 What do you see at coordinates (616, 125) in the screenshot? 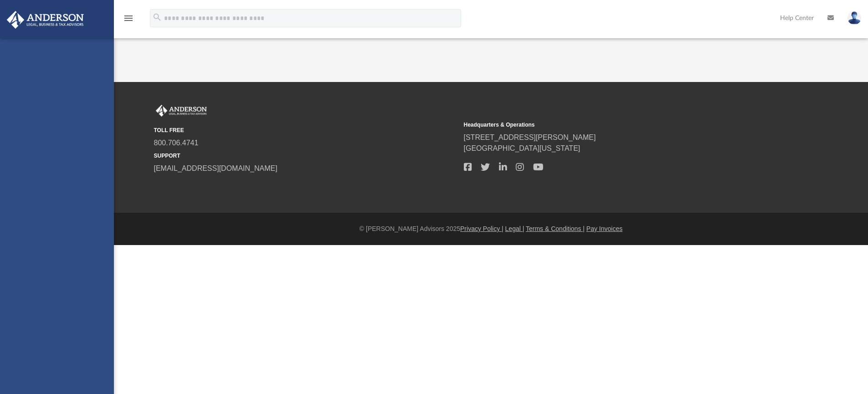
I see `small: Headquarters & Operations` at bounding box center [616, 125].